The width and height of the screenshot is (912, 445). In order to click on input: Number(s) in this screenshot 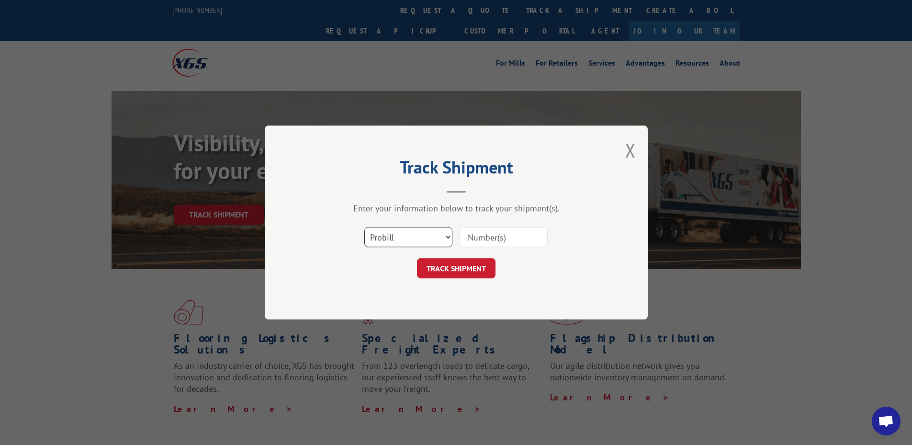, I will do `click(504, 237)`.